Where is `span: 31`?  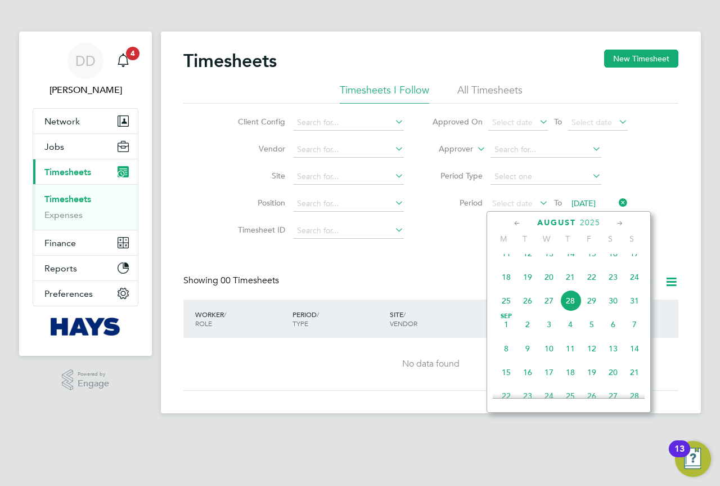 span: 31 is located at coordinates (635, 300).